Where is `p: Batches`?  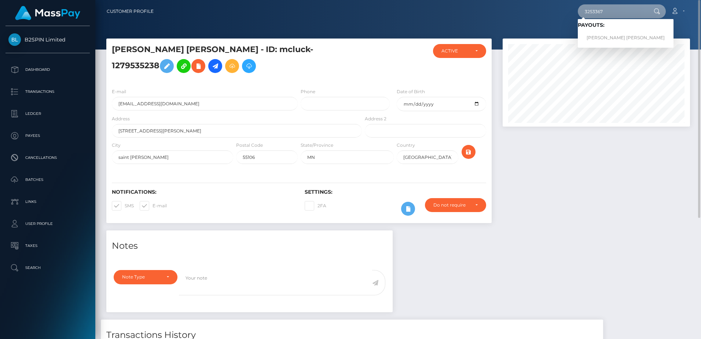
p: Batches is located at coordinates (48, 180).